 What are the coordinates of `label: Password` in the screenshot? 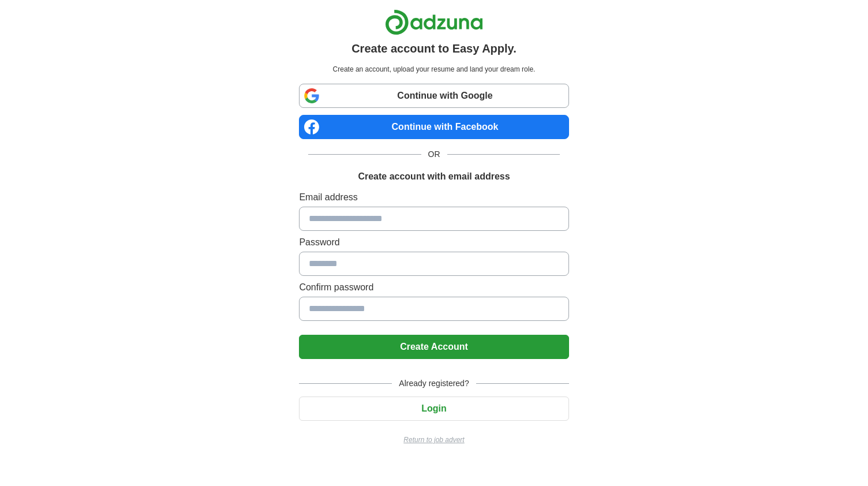 It's located at (433, 243).